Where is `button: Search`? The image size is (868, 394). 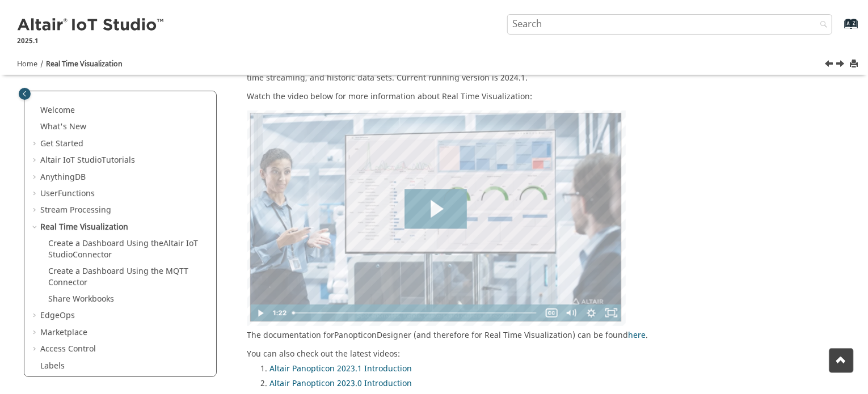
button: Search is located at coordinates (821, 25).